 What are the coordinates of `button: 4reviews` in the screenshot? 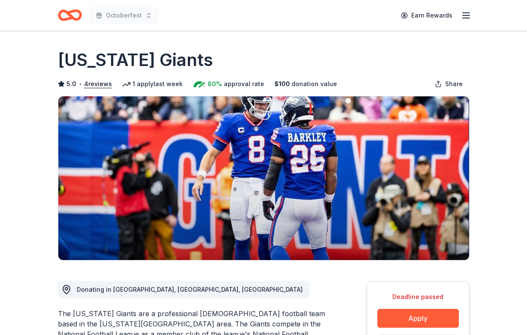 It's located at (98, 84).